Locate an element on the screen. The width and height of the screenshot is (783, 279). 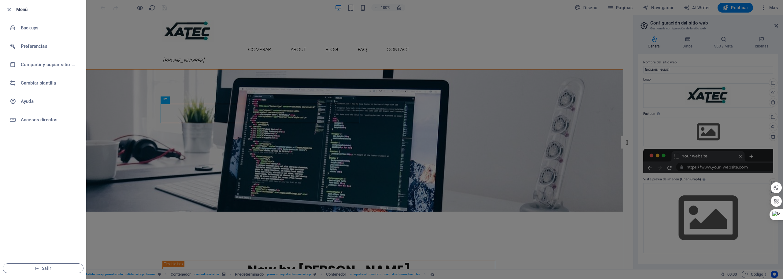
h6: Backups is located at coordinates (49, 28).